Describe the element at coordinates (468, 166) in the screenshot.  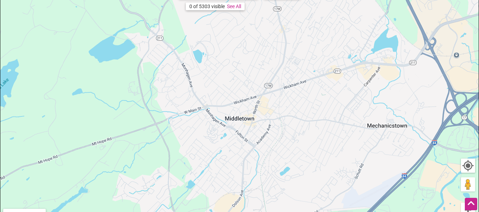
I see `button: Your Location` at that location.